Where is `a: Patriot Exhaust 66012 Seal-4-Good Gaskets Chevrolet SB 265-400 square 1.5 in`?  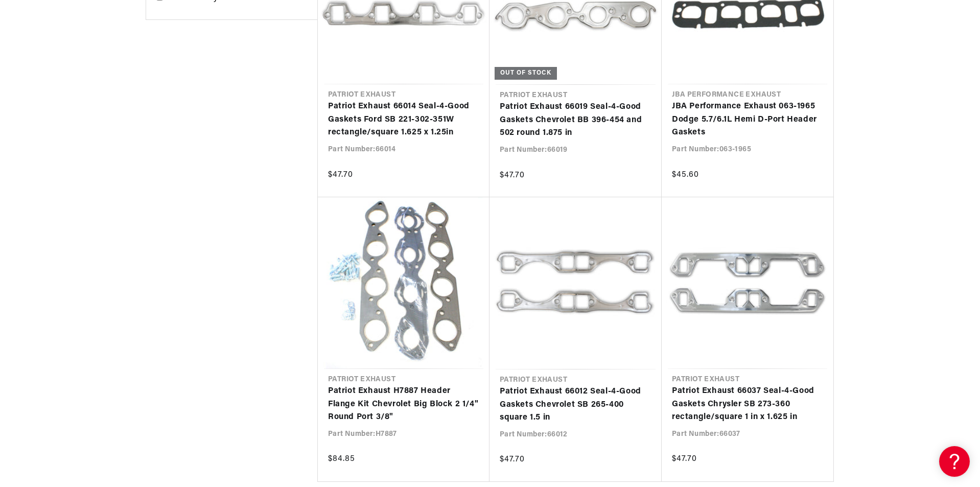
a: Patriot Exhaust 66012 Seal-4-Good Gaskets Chevrolet SB 265-400 square 1.5 in is located at coordinates (575, 405).